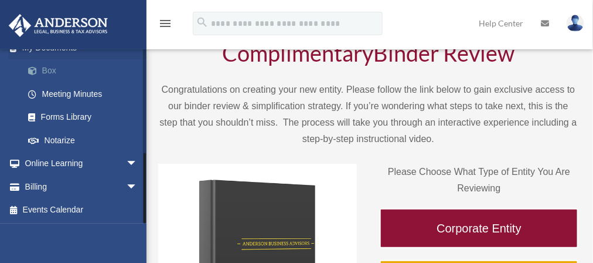 This screenshot has width=593, height=263. What do you see at coordinates (86, 117) in the screenshot?
I see `a: Forms Library` at bounding box center [86, 117].